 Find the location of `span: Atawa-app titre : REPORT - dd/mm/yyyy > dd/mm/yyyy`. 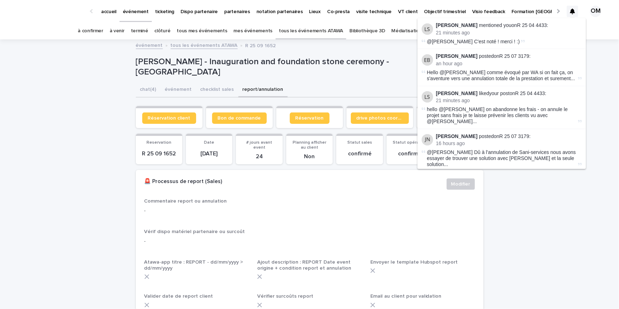

span: Atawa-app titre : REPORT - dd/mm/yyyy > dd/mm/yyyy is located at coordinates (194, 265).